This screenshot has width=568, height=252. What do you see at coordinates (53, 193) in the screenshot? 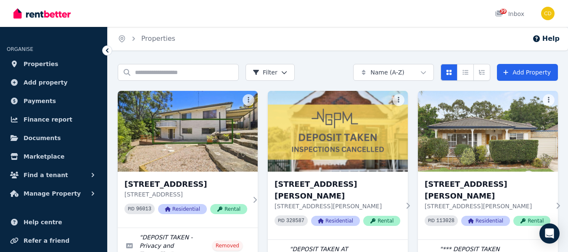
I see `button: Manage Property` at bounding box center [53, 193].